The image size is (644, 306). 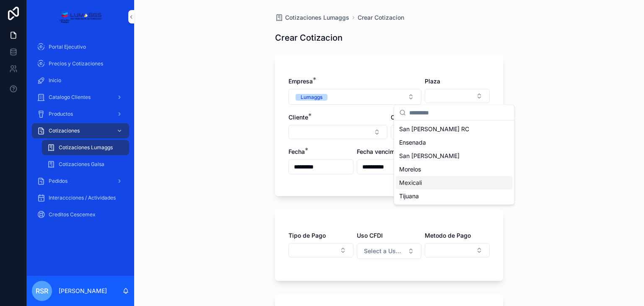 What do you see at coordinates (433, 81) in the screenshot?
I see `span: Plaza` at bounding box center [433, 81].